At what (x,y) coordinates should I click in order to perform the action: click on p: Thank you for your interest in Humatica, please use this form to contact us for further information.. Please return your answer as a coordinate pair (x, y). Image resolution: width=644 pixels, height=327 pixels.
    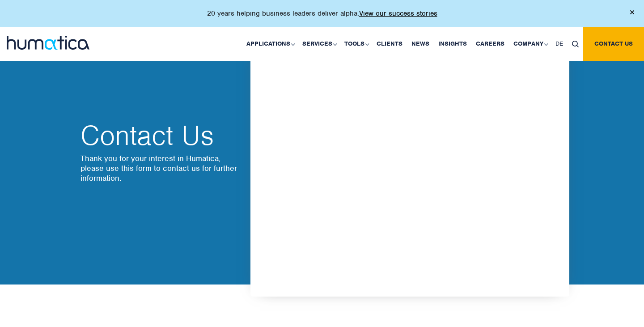
    Looking at the image, I should click on (161, 168).